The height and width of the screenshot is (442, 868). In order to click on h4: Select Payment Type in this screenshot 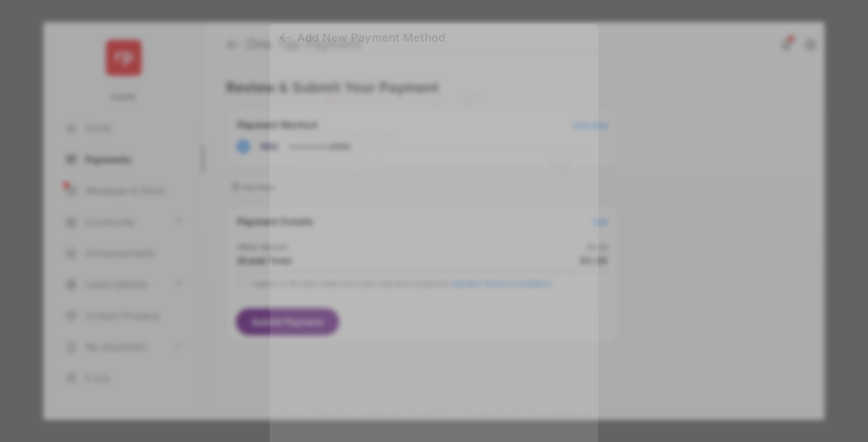, I will do `click(434, 134)`.